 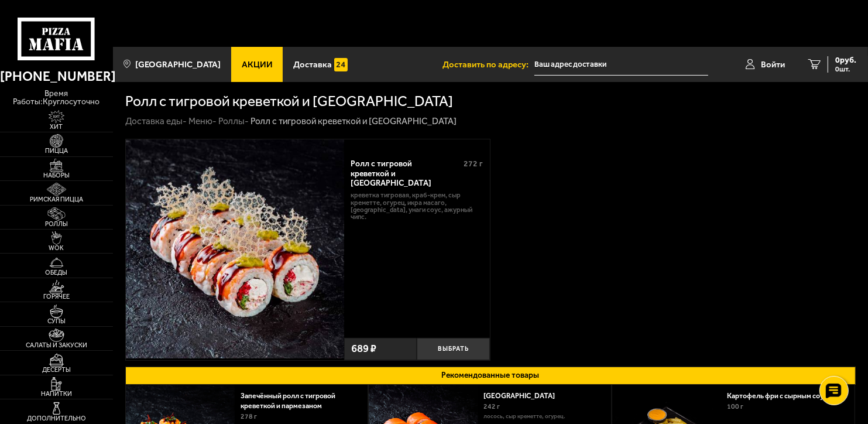 What do you see at coordinates (288, 401) in the screenshot?
I see `a: Запечённый ролл с тигровой креветкой и пармезаном` at bounding box center [288, 401].